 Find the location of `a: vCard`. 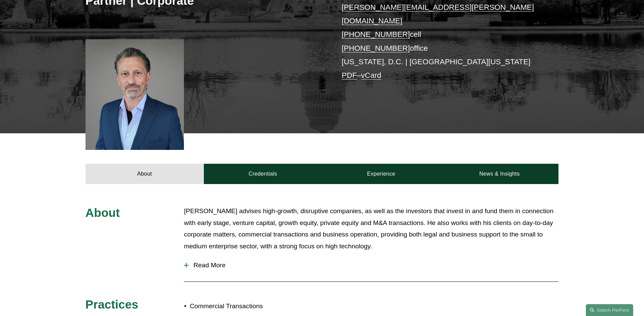

a: vCard is located at coordinates (371, 75).